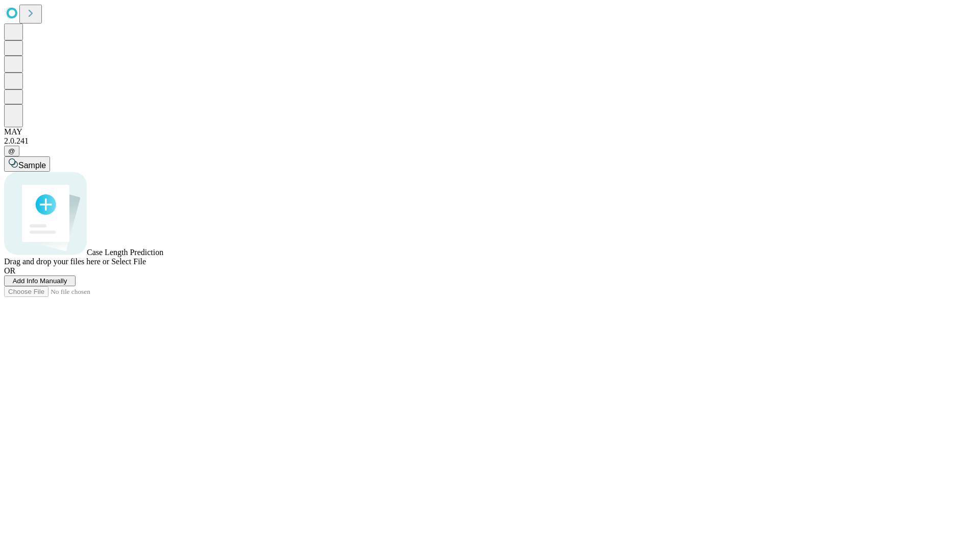 The image size is (980, 552). Describe the element at coordinates (40, 280) in the screenshot. I see `button: Add Info Manually` at that location.